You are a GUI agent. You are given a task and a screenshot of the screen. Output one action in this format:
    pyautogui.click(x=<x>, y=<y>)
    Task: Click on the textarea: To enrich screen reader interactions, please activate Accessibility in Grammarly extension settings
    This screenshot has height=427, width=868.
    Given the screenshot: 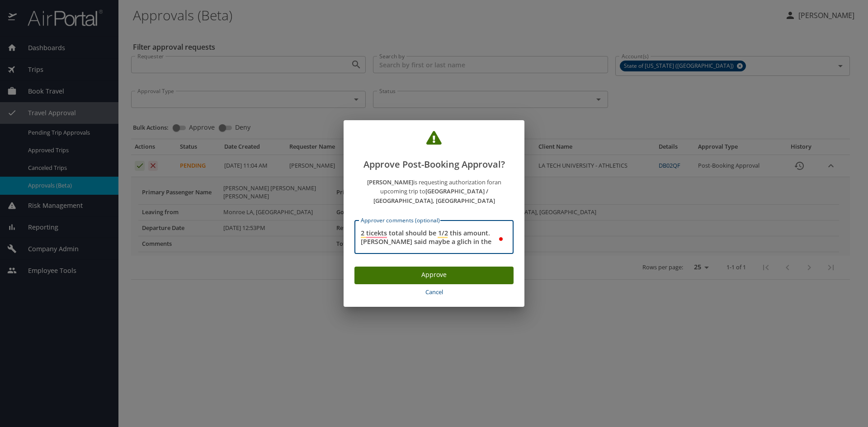 What is the action you would take?
    pyautogui.click(x=434, y=237)
    